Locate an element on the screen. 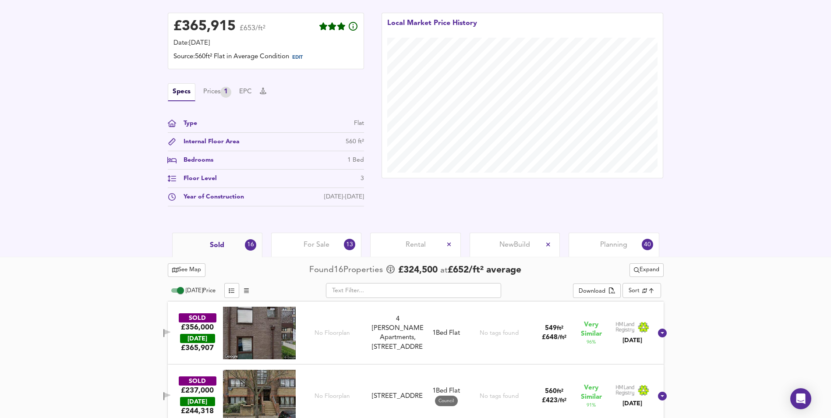  div: Type is located at coordinates (187, 123).